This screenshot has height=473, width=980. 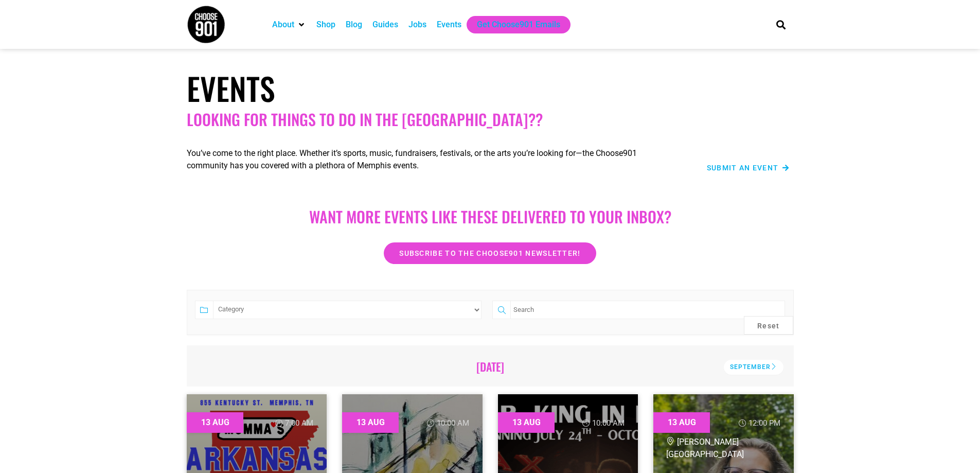 What do you see at coordinates (768, 325) in the screenshot?
I see `button: Reset` at bounding box center [768, 325].